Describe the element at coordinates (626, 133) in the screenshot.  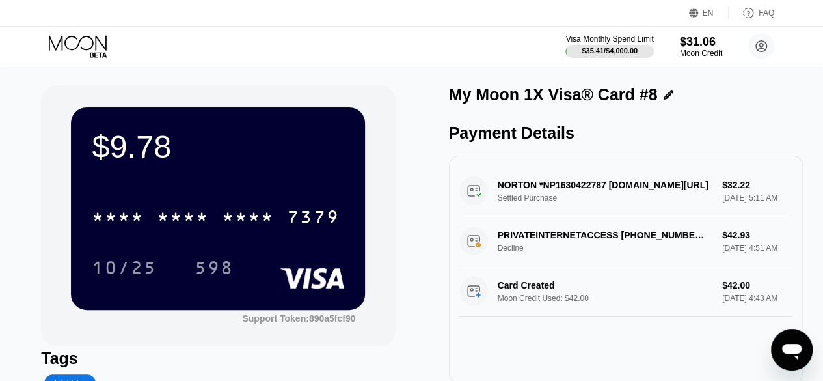
I see `div: Payment Details` at that location.